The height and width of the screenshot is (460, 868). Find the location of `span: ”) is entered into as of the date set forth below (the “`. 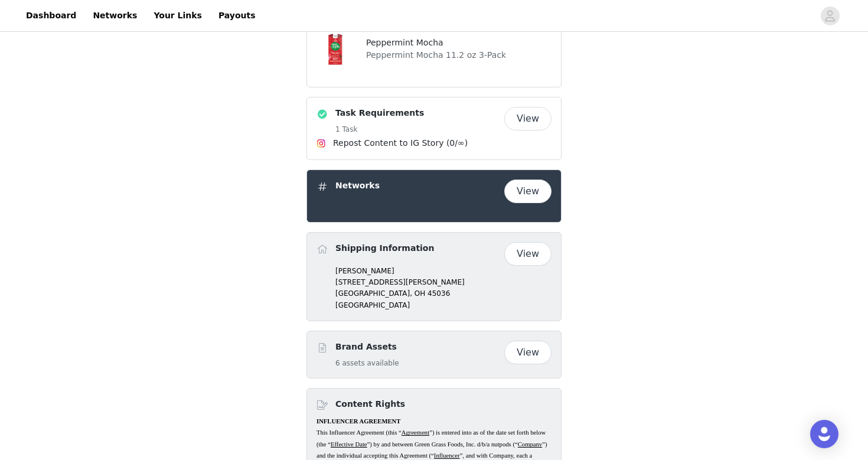

span: ”) is entered into as of the date set forth below (the “ is located at coordinates (432, 439).